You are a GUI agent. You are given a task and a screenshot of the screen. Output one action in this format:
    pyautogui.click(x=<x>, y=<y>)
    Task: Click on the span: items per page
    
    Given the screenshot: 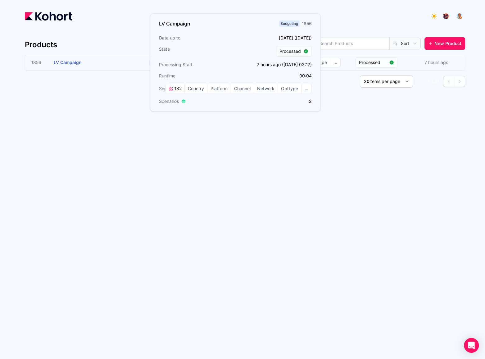 What is the action you would take?
    pyautogui.click(x=385, y=81)
    